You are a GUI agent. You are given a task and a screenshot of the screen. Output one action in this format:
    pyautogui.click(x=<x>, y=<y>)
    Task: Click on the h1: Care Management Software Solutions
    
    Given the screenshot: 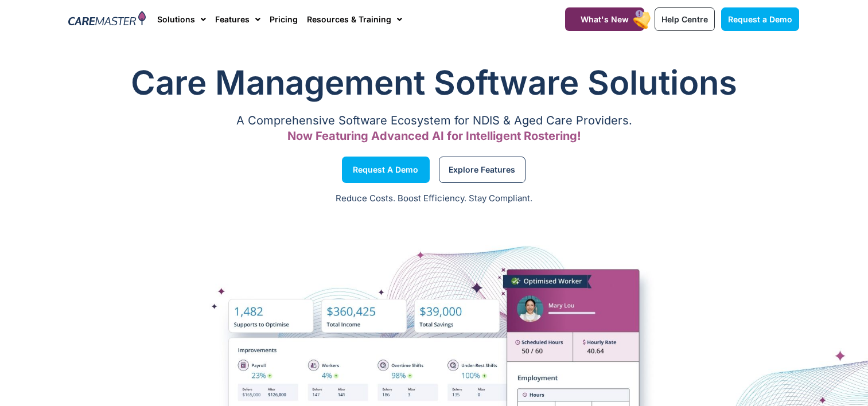 What is the action you would take?
    pyautogui.click(x=434, y=82)
    